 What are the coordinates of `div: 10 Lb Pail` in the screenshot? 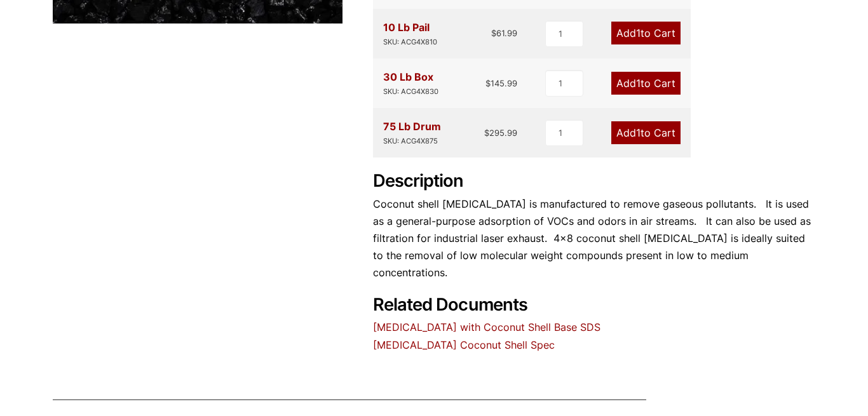 It's located at (410, 34).